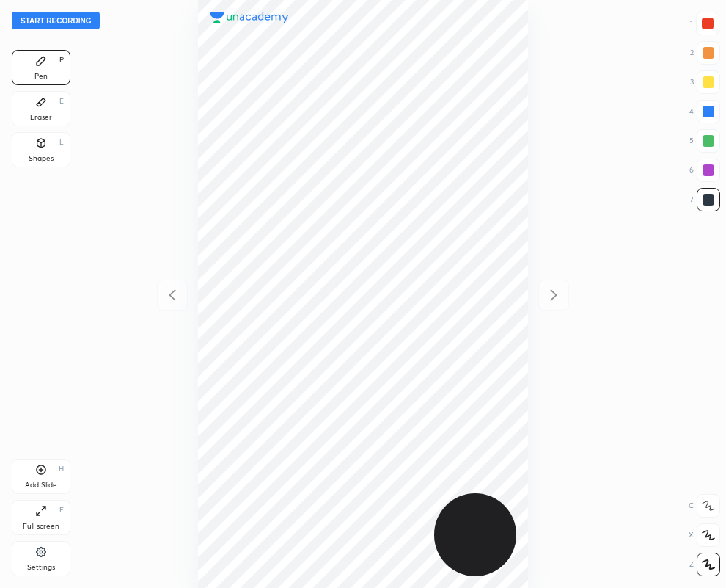 The width and height of the screenshot is (726, 588). What do you see at coordinates (705, 112) in the screenshot?
I see `div: 4` at bounding box center [705, 112].